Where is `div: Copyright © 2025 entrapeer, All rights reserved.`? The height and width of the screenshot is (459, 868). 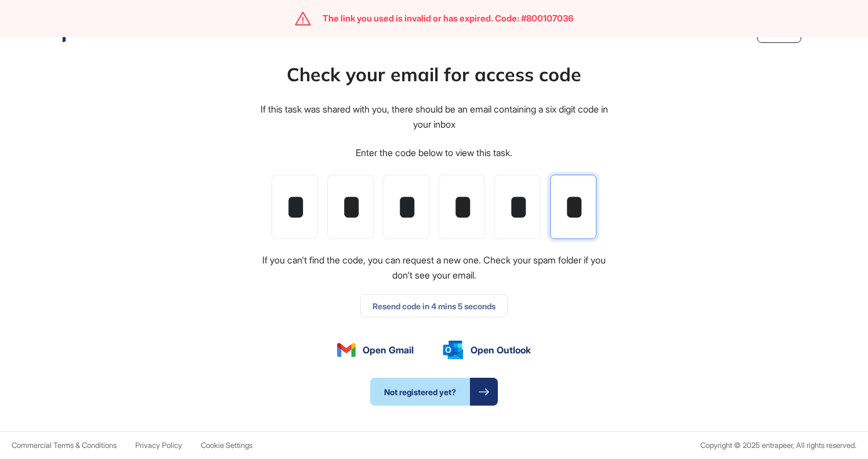
div: Copyright © 2025 entrapeer, All rights reserved. is located at coordinates (778, 446).